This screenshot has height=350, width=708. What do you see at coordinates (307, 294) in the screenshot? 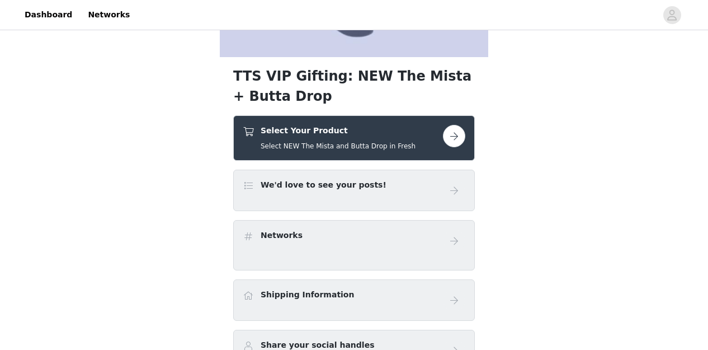
I see `h4: Shipping Information` at bounding box center [307, 294].